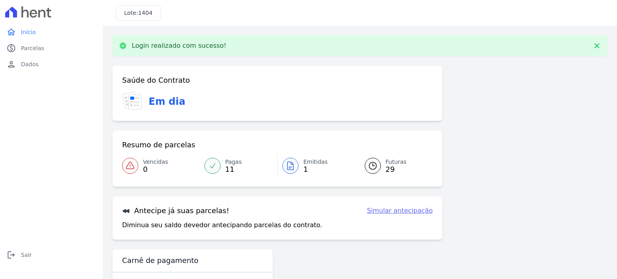  I want to click on h3: Lote:, so click(138, 13).